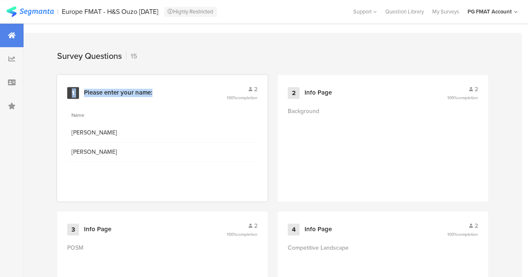 The width and height of the screenshot is (528, 277). I want to click on div: 1, so click(73, 93).